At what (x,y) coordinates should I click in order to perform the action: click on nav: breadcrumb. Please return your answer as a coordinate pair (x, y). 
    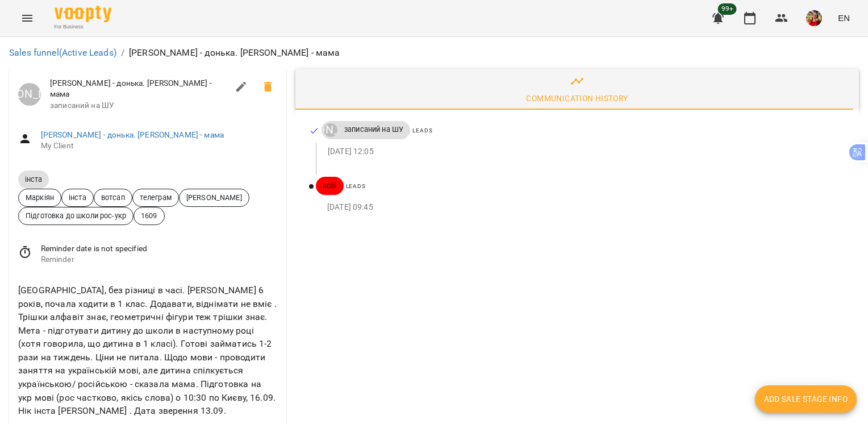
    Looking at the image, I should click on (434, 53).